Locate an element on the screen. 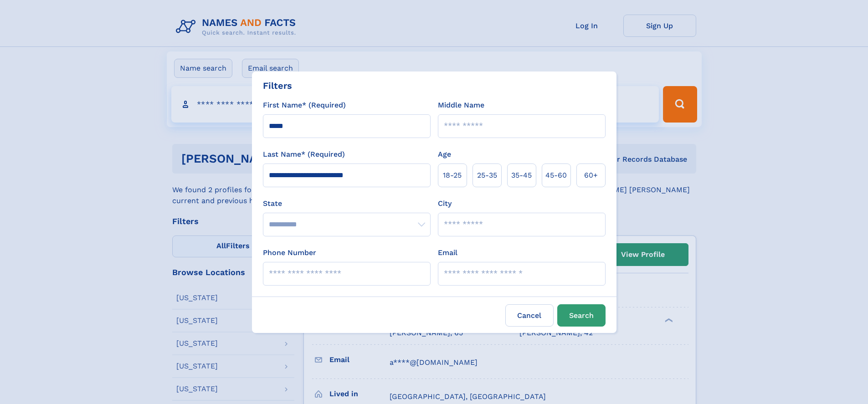 The image size is (868, 404). label: Age is located at coordinates (444, 154).